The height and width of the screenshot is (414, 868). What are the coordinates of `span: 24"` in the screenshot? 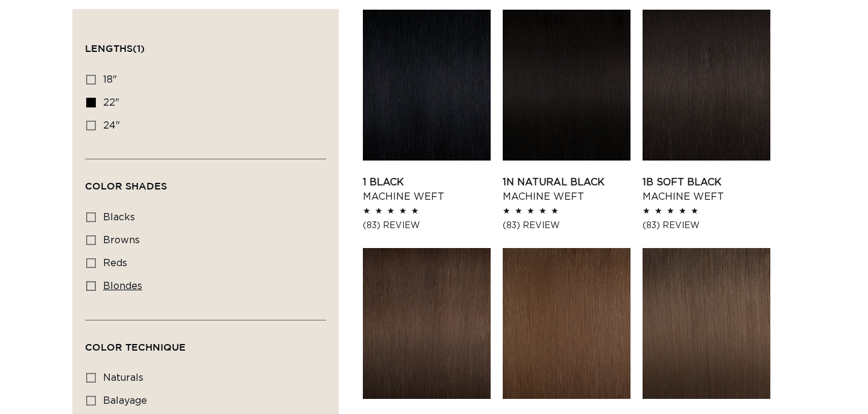 It's located at (112, 125).